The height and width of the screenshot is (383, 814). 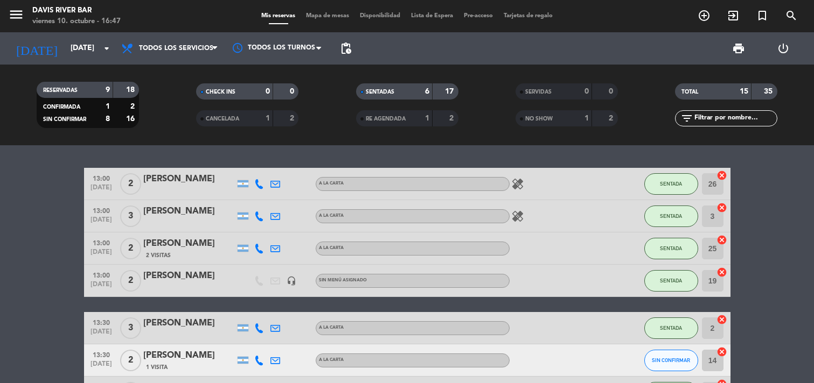 I want to click on div: LOG OUT, so click(x=783, y=48).